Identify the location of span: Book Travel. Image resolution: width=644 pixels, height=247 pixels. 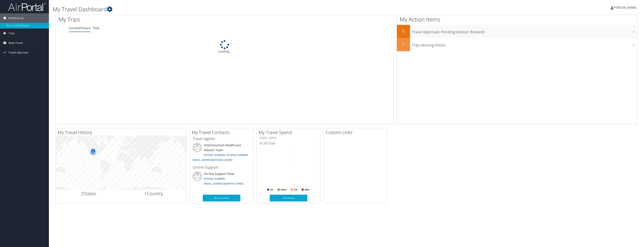
(16, 43).